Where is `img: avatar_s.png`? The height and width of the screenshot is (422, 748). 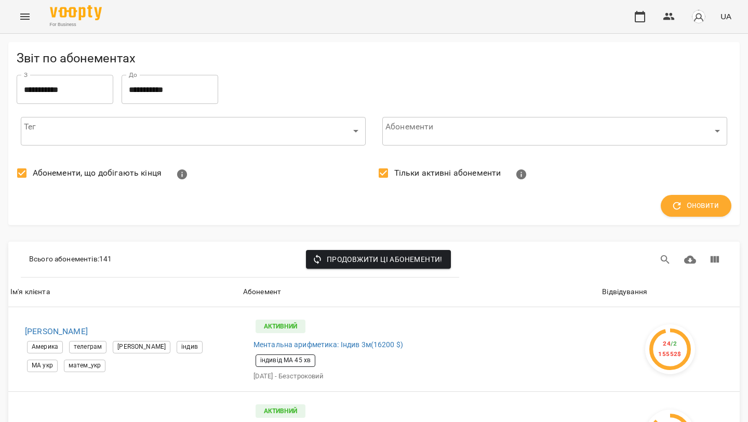
img: avatar_s.png is located at coordinates (699, 17).